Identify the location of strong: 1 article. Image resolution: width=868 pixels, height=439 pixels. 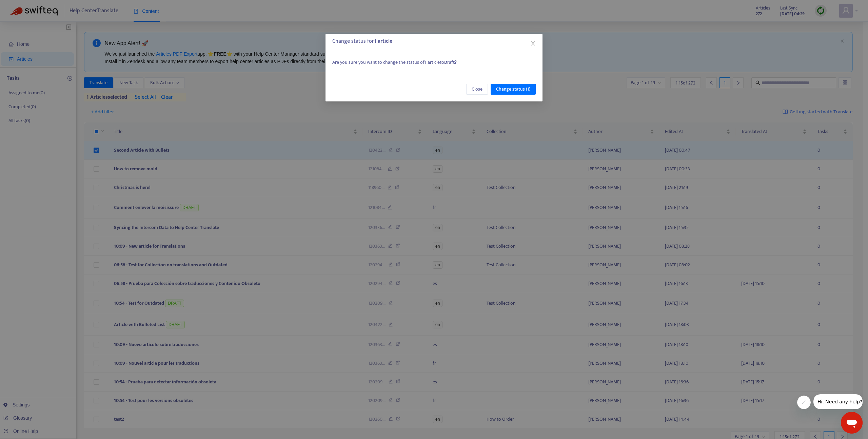
(383, 41).